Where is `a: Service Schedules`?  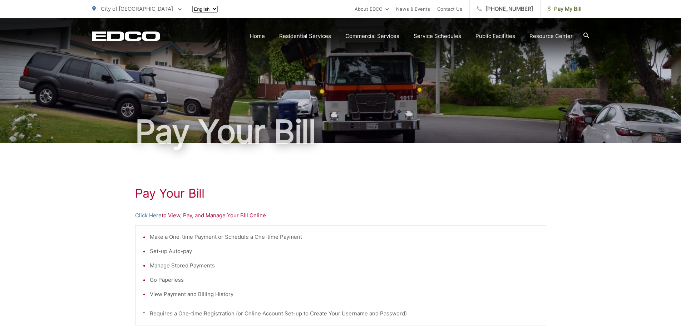
a: Service Schedules is located at coordinates (437, 36).